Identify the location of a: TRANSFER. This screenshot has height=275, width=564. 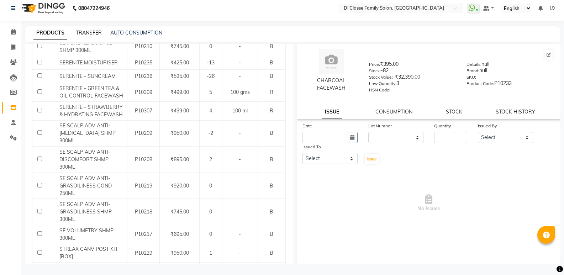
(89, 33).